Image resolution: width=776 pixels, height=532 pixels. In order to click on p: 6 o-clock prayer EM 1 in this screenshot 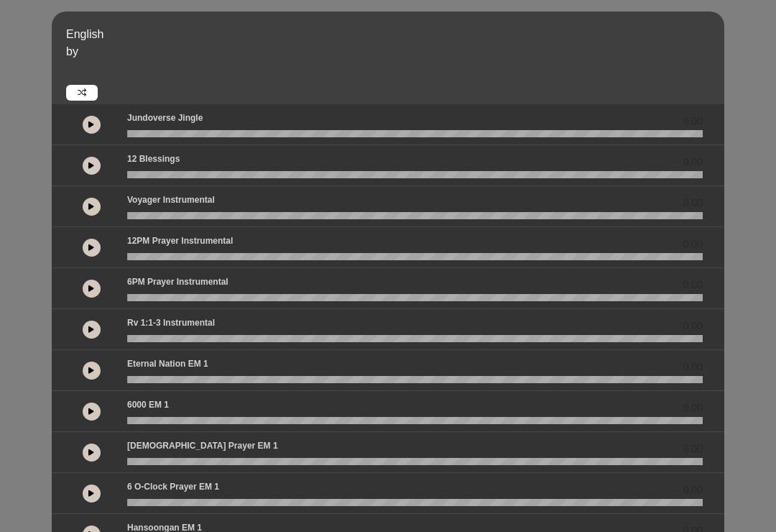, I will do `click(403, 487)`.